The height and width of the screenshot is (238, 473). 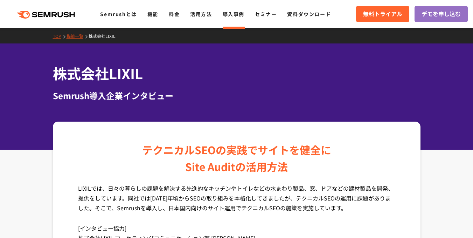 What do you see at coordinates (201, 14) in the screenshot?
I see `a: 活用方法` at bounding box center [201, 14].